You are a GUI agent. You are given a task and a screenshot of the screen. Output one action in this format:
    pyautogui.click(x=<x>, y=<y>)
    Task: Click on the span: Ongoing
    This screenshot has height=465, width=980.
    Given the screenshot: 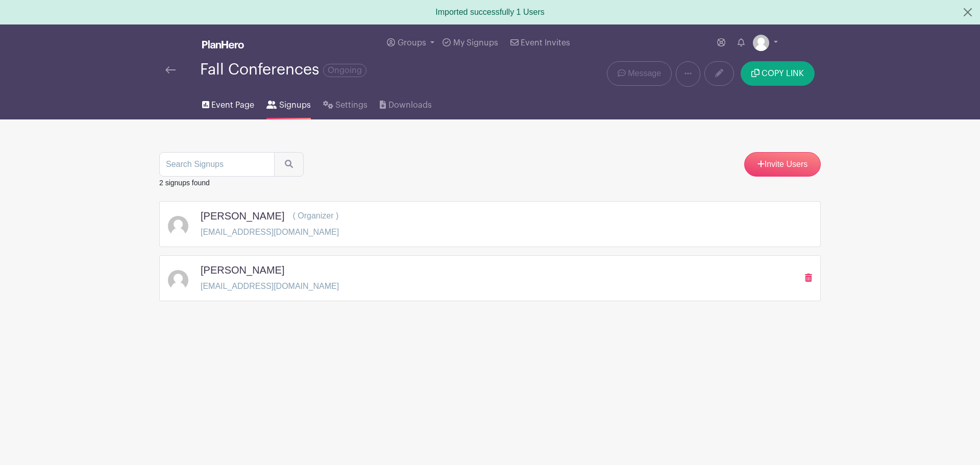 What is the action you would take?
    pyautogui.click(x=345, y=70)
    